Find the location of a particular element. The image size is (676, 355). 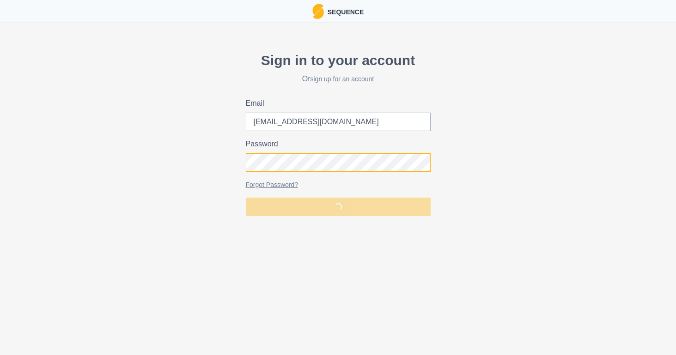

h2: Or is located at coordinates (338, 79).